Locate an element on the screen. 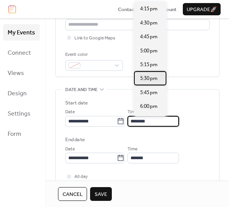 The image size is (229, 207). span: Contact Us is located at coordinates (131, 10).